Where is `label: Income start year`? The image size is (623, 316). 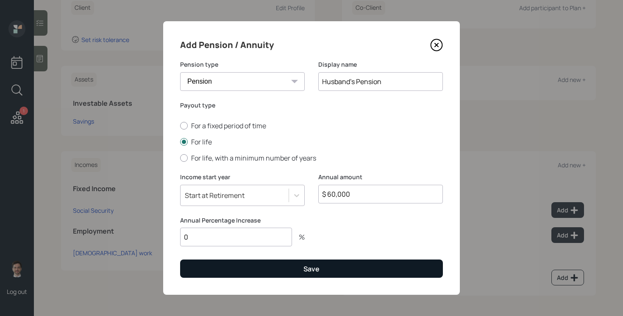
label: Income start year is located at coordinates (243, 177).